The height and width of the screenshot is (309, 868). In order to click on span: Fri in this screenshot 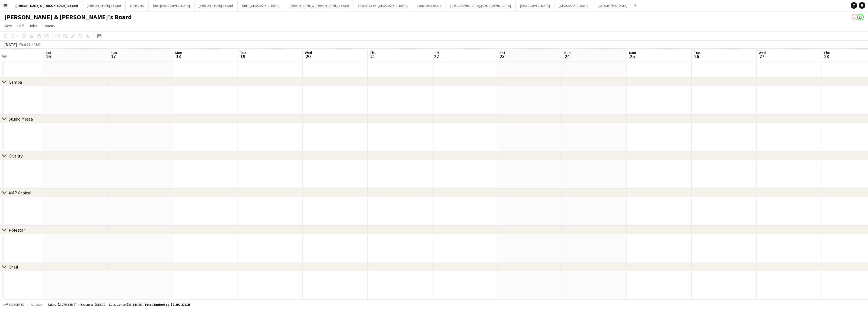, I will do `click(437, 53)`.